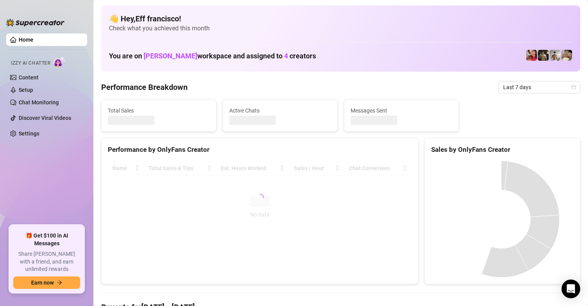 The height and width of the screenshot is (306, 588). Describe the element at coordinates (159, 111) in the screenshot. I see `span: Total Sales` at that location.